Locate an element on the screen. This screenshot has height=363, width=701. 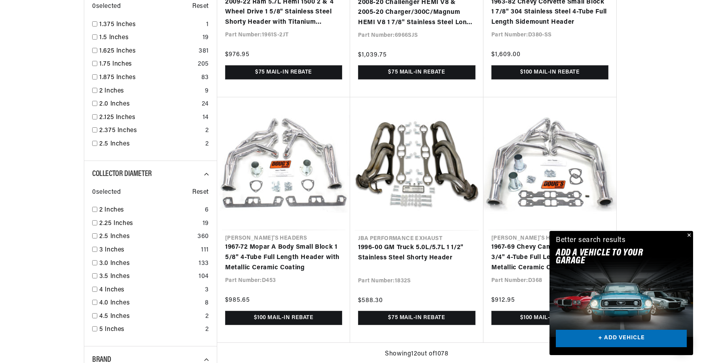
a: + ADD VEHICLE is located at coordinates (621, 339).